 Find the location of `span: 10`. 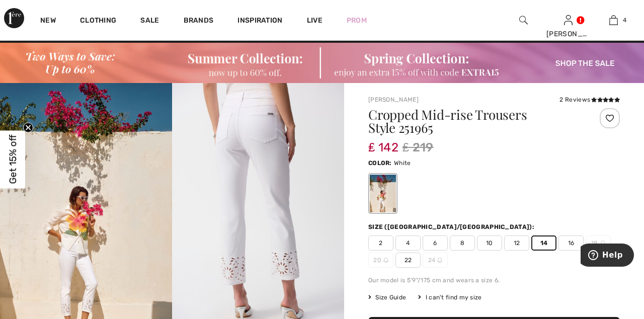

span: 10 is located at coordinates (490, 243).